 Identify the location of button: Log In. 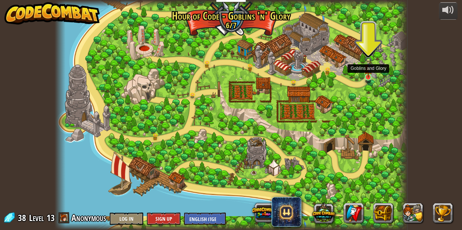
(126, 218).